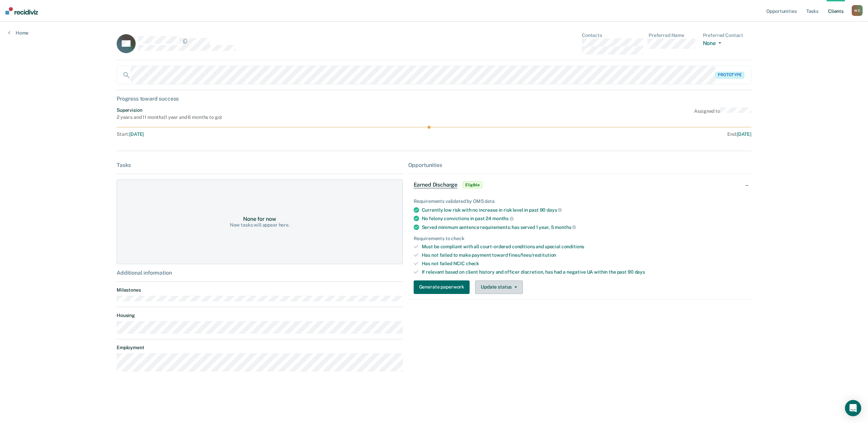 This screenshot has height=423, width=868. I want to click on div: Tasks, so click(260, 165).